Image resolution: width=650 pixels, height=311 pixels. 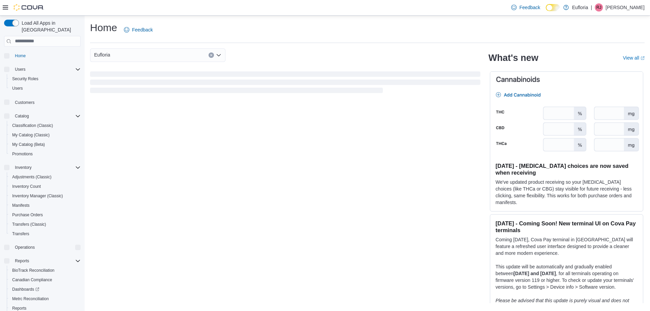 What do you see at coordinates (642, 58) in the screenshot?
I see `svg: External link` at bounding box center [642, 58].